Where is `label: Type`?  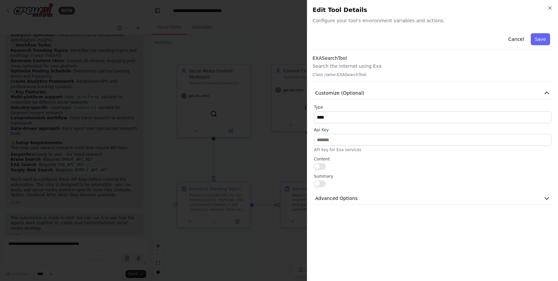
label: Type is located at coordinates (432, 107).